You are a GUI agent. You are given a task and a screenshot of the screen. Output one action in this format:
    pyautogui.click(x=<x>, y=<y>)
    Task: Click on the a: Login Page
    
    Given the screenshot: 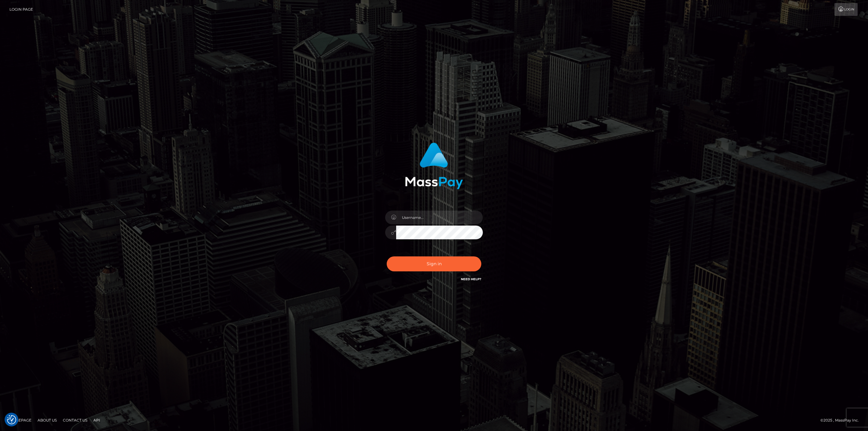 What is the action you would take?
    pyautogui.click(x=21, y=9)
    